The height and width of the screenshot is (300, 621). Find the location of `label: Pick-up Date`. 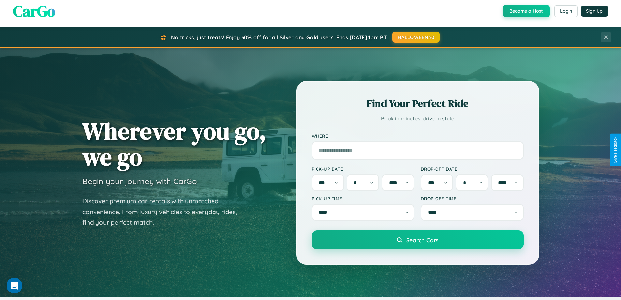

label: Pick-up Date is located at coordinates (363, 169).